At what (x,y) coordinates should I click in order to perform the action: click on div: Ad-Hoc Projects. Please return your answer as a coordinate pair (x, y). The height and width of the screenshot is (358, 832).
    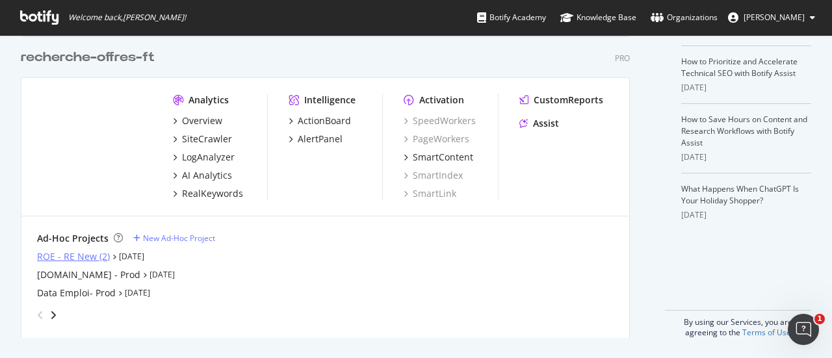
    Looking at the image, I should click on (73, 239).